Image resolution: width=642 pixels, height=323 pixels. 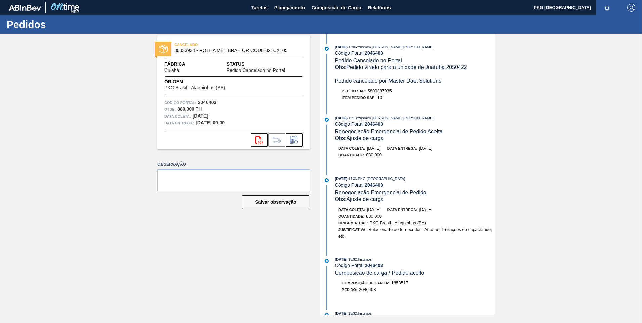 What do you see at coordinates (234, 164) in the screenshot?
I see `label: Observação` at bounding box center [234, 164].